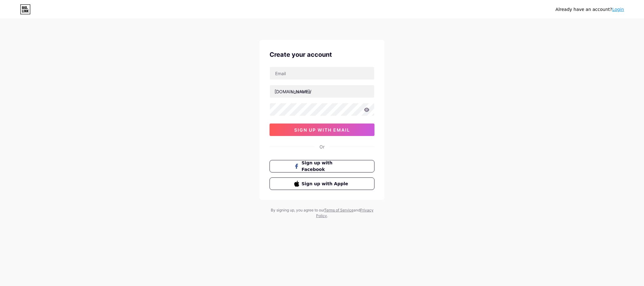 This screenshot has height=286, width=644. What do you see at coordinates (322, 130) in the screenshot?
I see `button: sign up with email` at bounding box center [322, 130].